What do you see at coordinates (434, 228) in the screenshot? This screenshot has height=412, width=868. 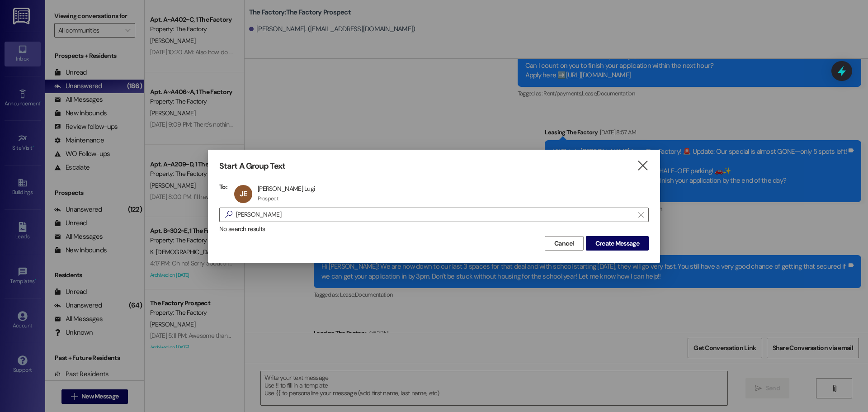 I see `div: No search results` at bounding box center [434, 228].